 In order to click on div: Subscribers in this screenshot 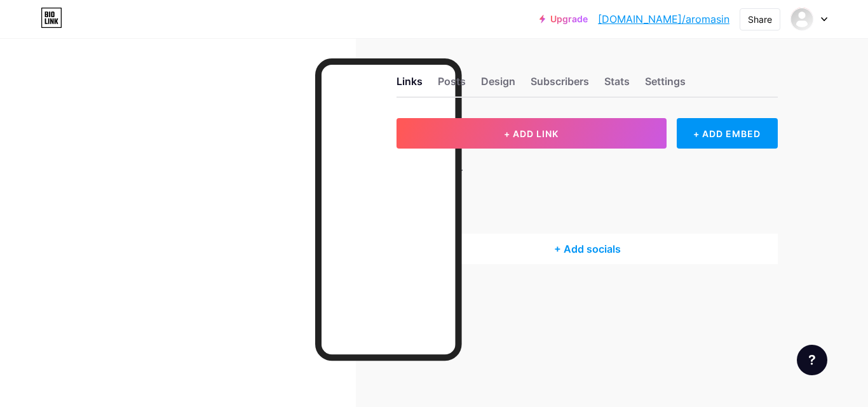, I will do `click(560, 85)`.